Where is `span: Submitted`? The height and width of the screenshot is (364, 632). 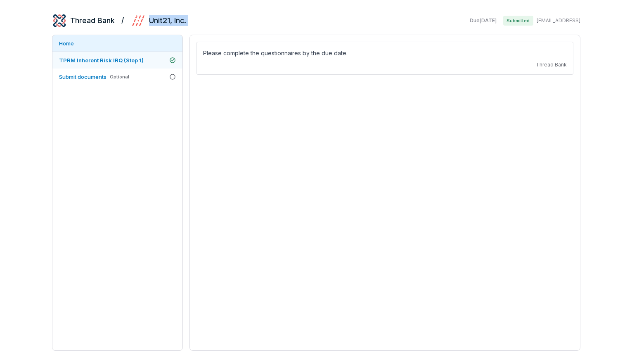
span: Submitted is located at coordinates (518, 21).